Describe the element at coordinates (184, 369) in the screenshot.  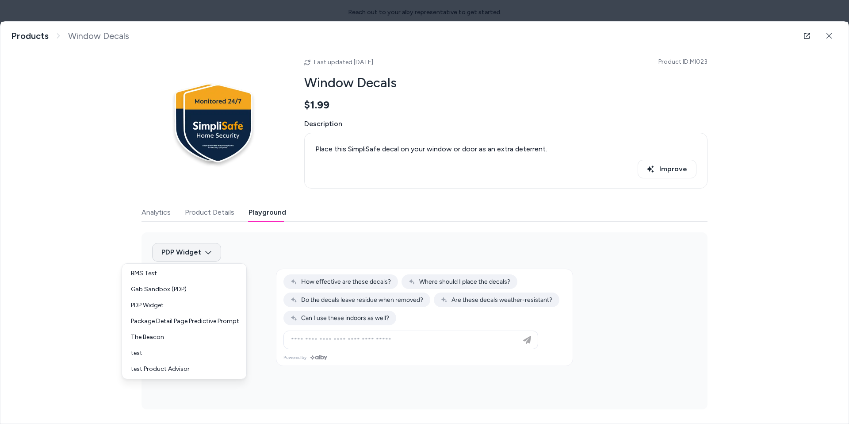
I see `div: test Product Advisor` at that location.